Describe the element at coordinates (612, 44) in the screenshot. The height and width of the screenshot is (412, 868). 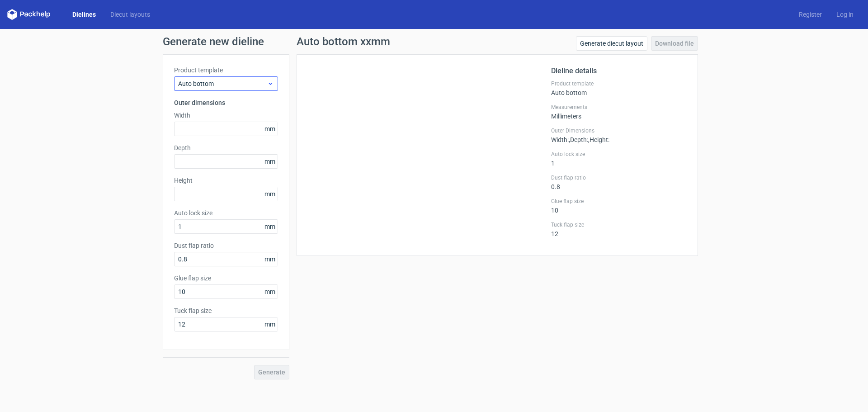
I see `a: Generate diecut layout` at that location.